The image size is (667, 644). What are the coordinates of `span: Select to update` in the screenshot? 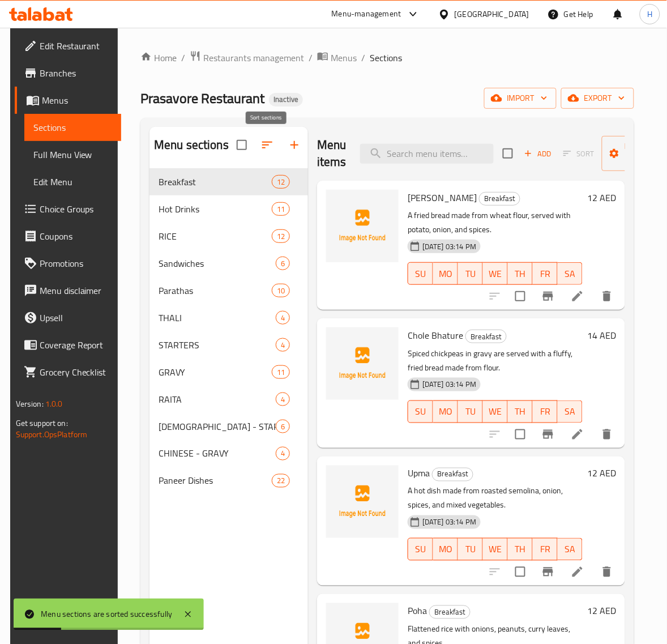 It's located at (520, 573).